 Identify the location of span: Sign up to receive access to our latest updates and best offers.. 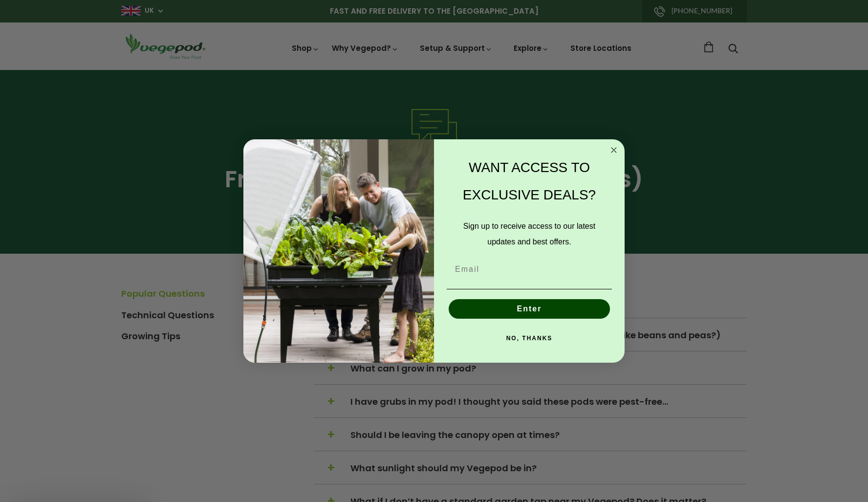
(530, 233).